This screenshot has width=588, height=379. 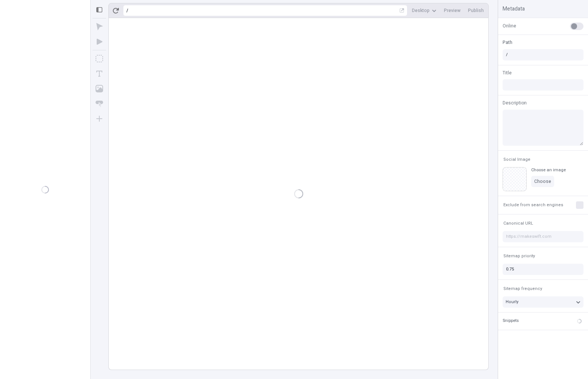 What do you see at coordinates (517, 160) in the screenshot?
I see `button: Social Image` at bounding box center [517, 160].